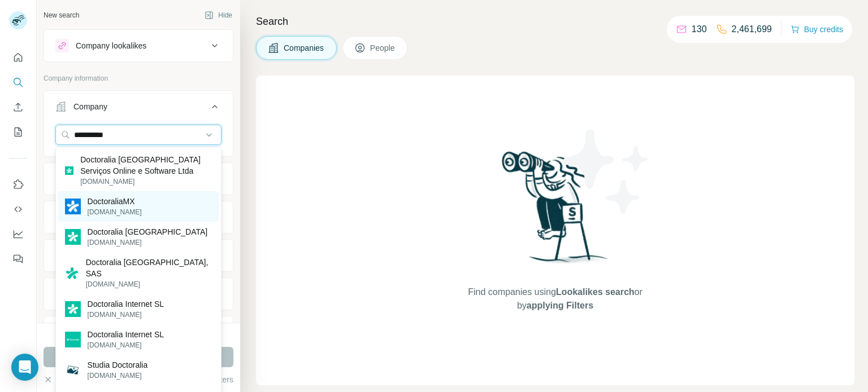 This screenshot has width=868, height=392. Describe the element at coordinates (91, 107) in the screenshot. I see `div: Company` at that location.